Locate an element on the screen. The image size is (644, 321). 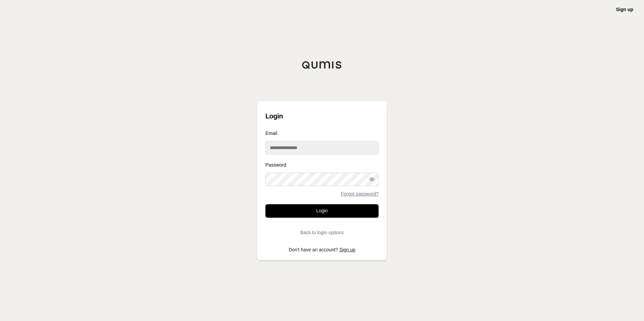
p: Don't have an account? is located at coordinates (322, 249).